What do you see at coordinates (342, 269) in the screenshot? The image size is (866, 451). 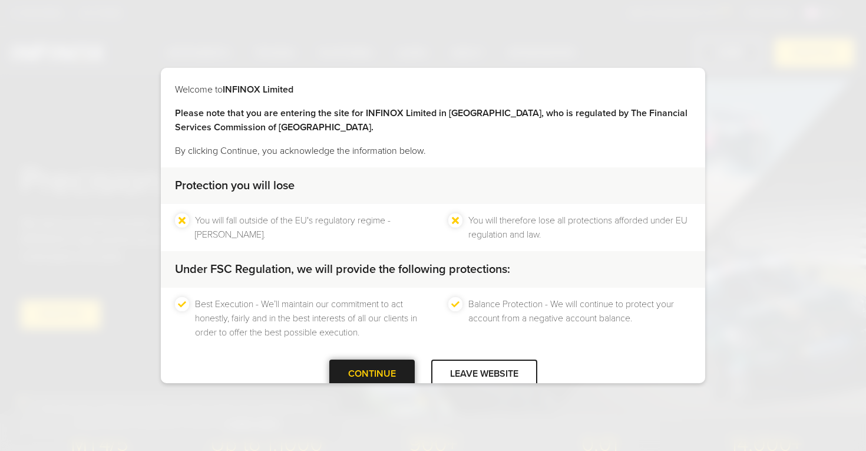 I see `strong: Under FSC Regulation, we will provide the following protections:` at bounding box center [342, 269].